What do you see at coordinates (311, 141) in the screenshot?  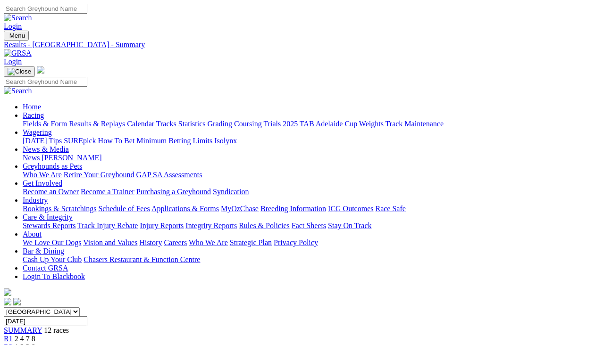 I see `div: Wagering` at bounding box center [311, 141].